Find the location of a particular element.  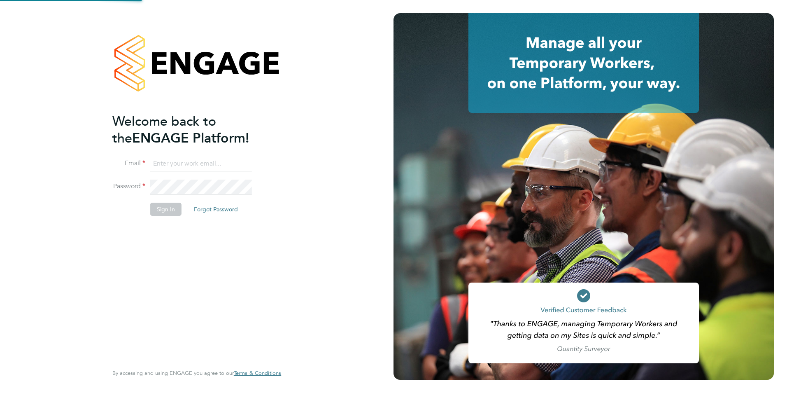

input: Enter your work email... is located at coordinates (201, 164).